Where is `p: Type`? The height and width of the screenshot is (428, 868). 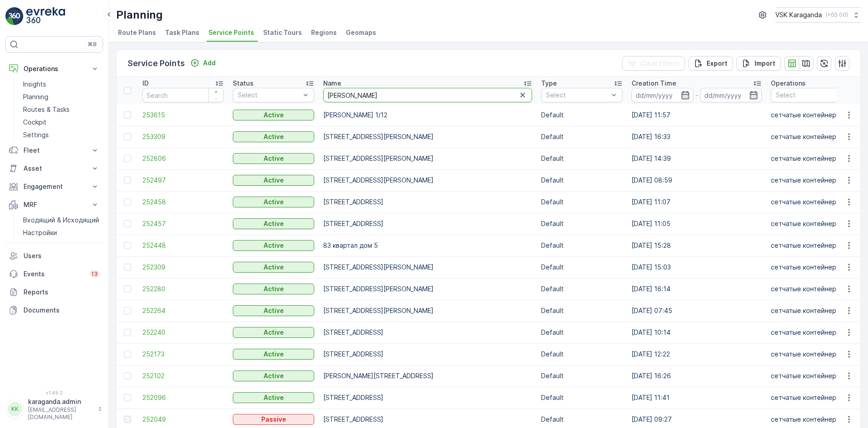 p: Type is located at coordinates (549, 83).